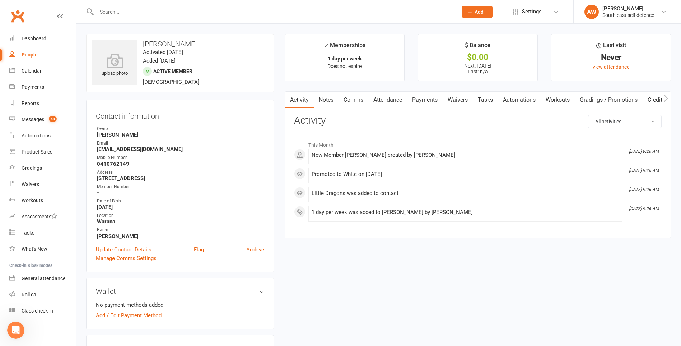 This screenshot has width=681, height=346. Describe the element at coordinates (34, 38) in the screenshot. I see `div: Dashboard` at that location.